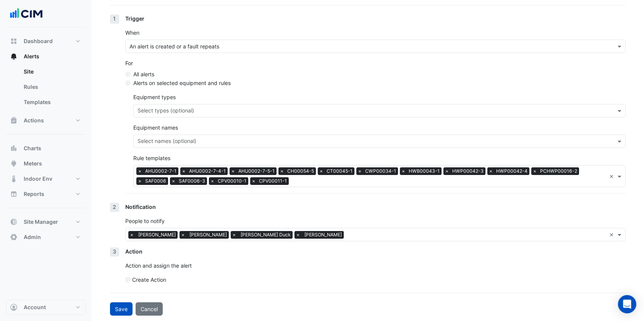  I want to click on button: Alerts, so click(46, 56).